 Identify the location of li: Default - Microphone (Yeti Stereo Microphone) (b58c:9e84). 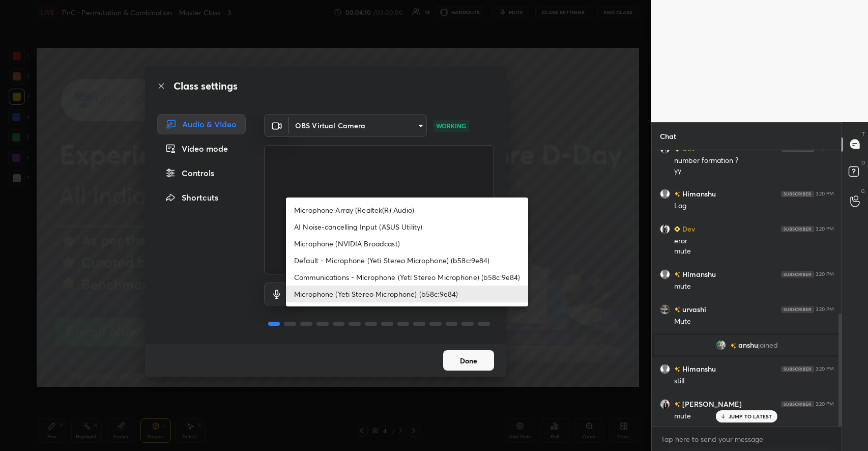
(407, 260).